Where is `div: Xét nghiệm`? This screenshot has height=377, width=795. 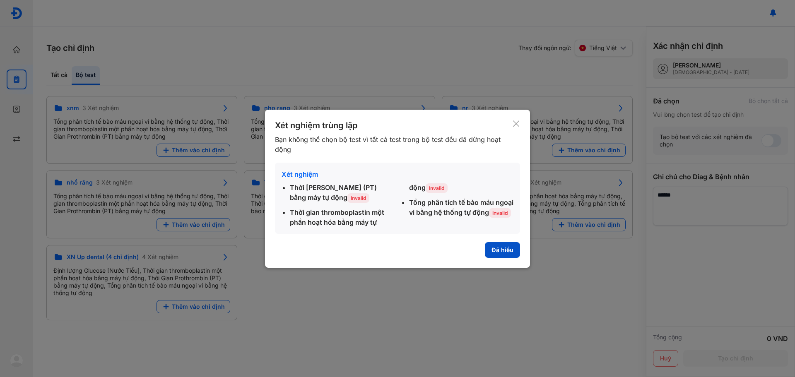
div: Xét nghiệm is located at coordinates (397, 174).